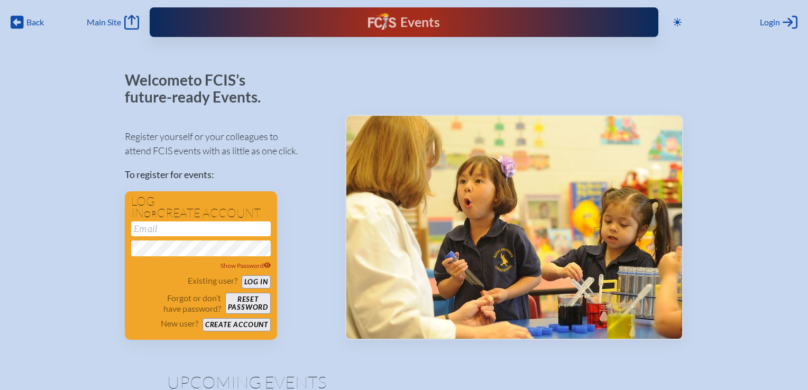 This screenshot has height=390, width=808. I want to click on p: Register yourself or your colleagues to attend FCIS events with as little as one click., so click(226, 144).